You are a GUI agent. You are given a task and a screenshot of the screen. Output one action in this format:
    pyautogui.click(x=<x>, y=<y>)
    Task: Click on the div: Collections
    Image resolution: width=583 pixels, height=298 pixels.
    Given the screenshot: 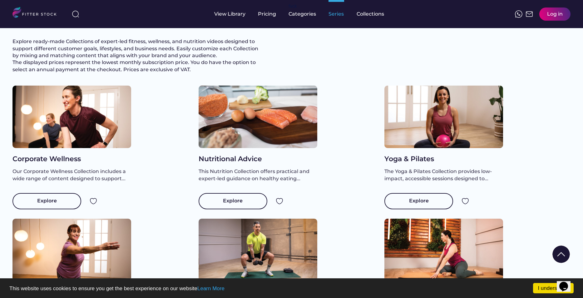 What is the action you would take?
    pyautogui.click(x=370, y=14)
    